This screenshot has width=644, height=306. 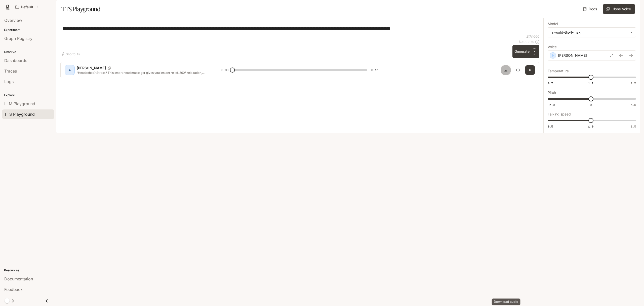 I want to click on button: GenerateCTRL +⏎, so click(x=526, y=51).